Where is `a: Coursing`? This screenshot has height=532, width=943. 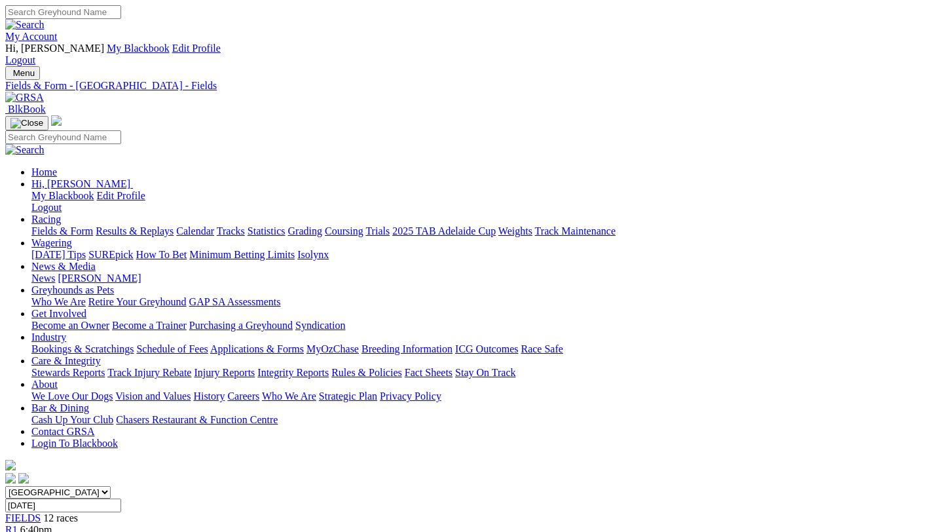
a: Coursing is located at coordinates (344, 230).